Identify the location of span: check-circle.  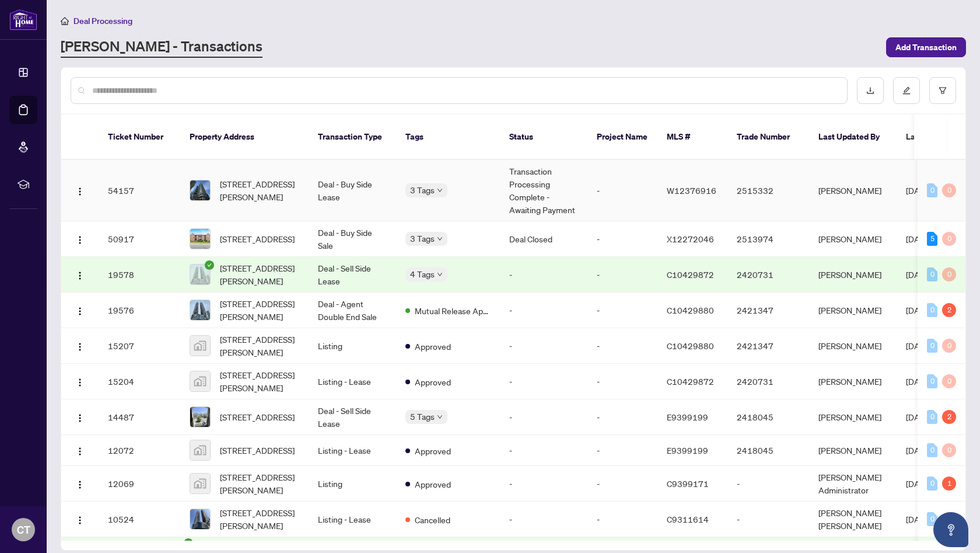
(209, 265).